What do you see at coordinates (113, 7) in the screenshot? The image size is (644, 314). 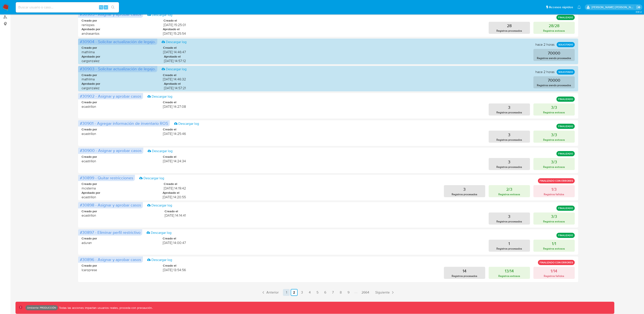 I see `button: search-icon` at bounding box center [113, 7].